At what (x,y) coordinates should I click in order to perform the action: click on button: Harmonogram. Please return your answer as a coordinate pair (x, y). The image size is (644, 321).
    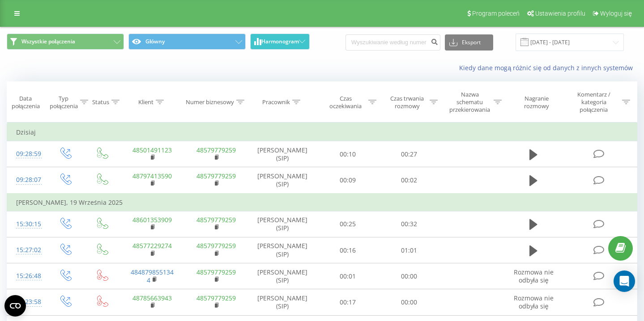
    Looking at the image, I should click on (280, 41).